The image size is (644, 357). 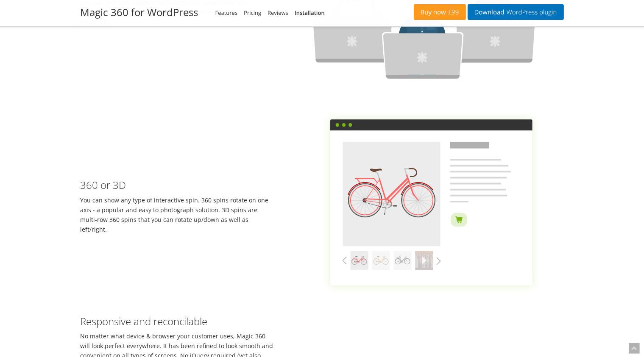 What do you see at coordinates (252, 13) in the screenshot?
I see `a: Pricing` at bounding box center [252, 13].